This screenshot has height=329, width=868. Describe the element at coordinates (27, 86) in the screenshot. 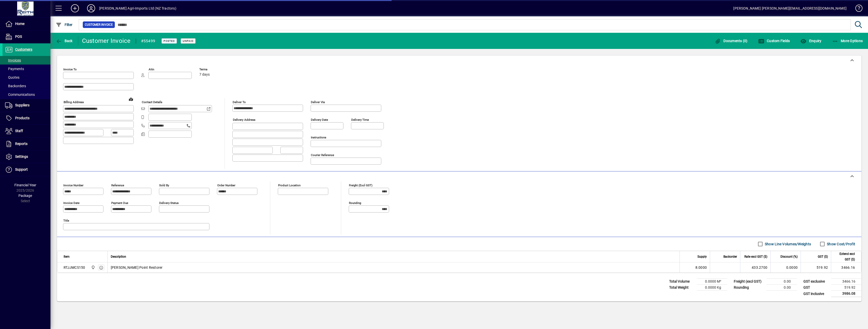

I see `a: Backorders` at that location.